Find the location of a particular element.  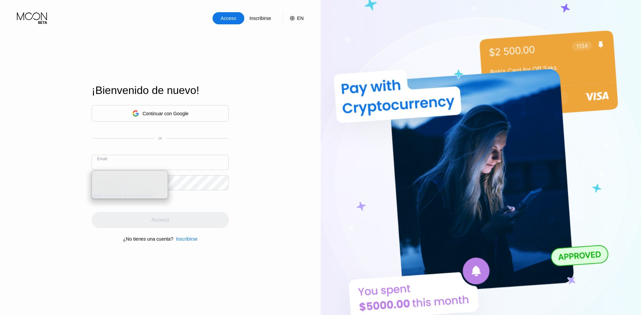

div: or is located at coordinates (160, 138).